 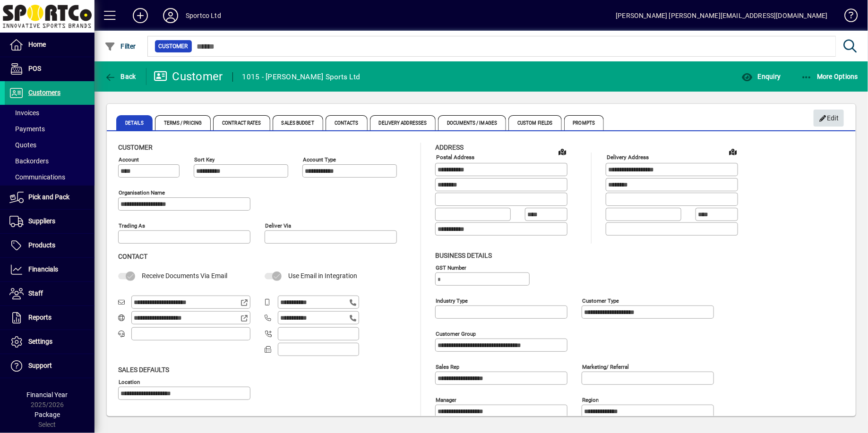 I want to click on span: Prompts, so click(x=584, y=123).